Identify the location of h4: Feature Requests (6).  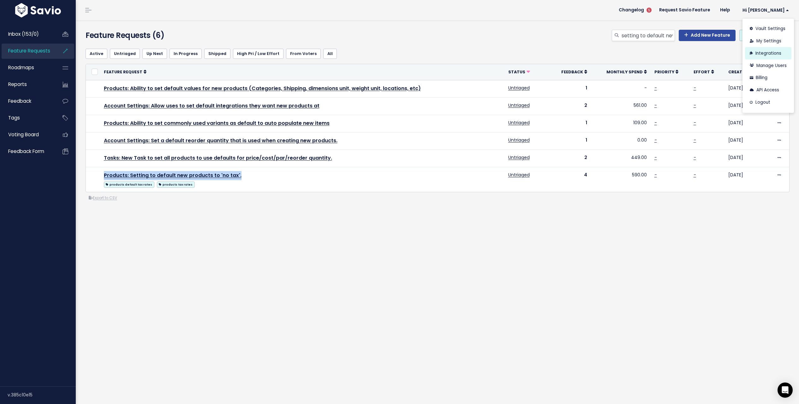
(200, 35).